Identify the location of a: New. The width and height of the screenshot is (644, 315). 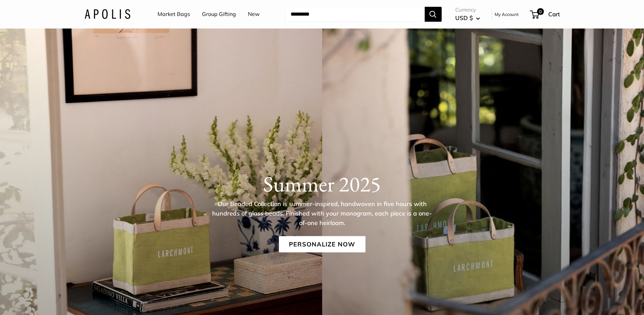
(254, 14).